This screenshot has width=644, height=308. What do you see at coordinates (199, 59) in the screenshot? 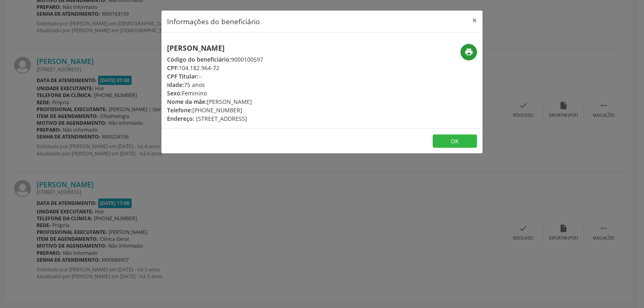
I see `span: Código do beneficiário:` at bounding box center [199, 59].